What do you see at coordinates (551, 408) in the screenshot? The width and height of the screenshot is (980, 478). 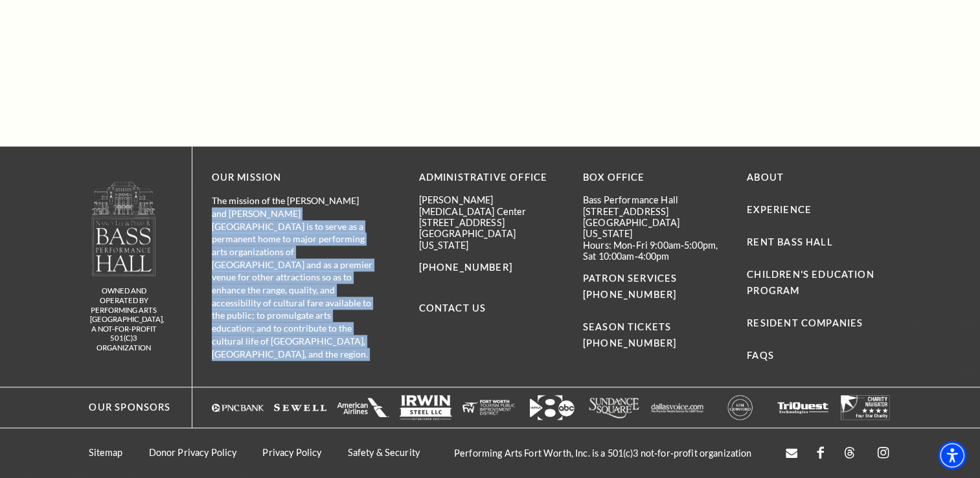 I see `img: Logo featuring the number "8" with an arrow and "abc" in a modern design.` at bounding box center [551, 408].